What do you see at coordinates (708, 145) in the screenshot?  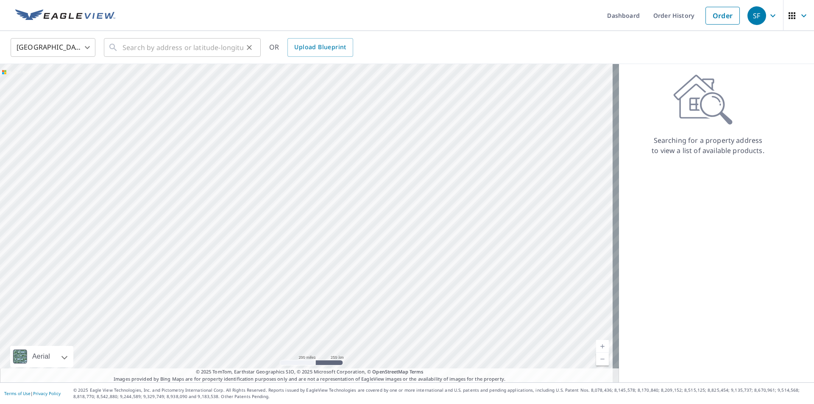 I see `p: Searching for a property address to view a list of available products.` at bounding box center [708, 145].